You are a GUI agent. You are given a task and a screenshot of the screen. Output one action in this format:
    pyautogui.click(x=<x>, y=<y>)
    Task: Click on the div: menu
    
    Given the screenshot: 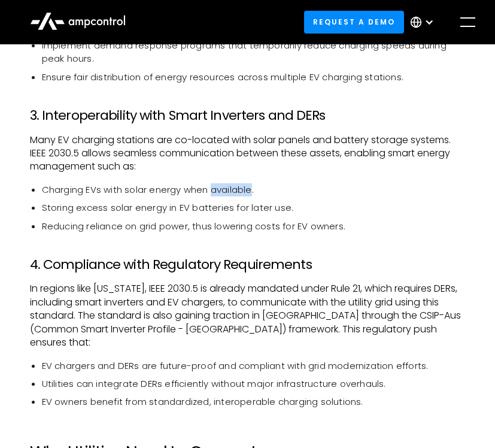 What is the action you would take?
    pyautogui.click(x=468, y=22)
    